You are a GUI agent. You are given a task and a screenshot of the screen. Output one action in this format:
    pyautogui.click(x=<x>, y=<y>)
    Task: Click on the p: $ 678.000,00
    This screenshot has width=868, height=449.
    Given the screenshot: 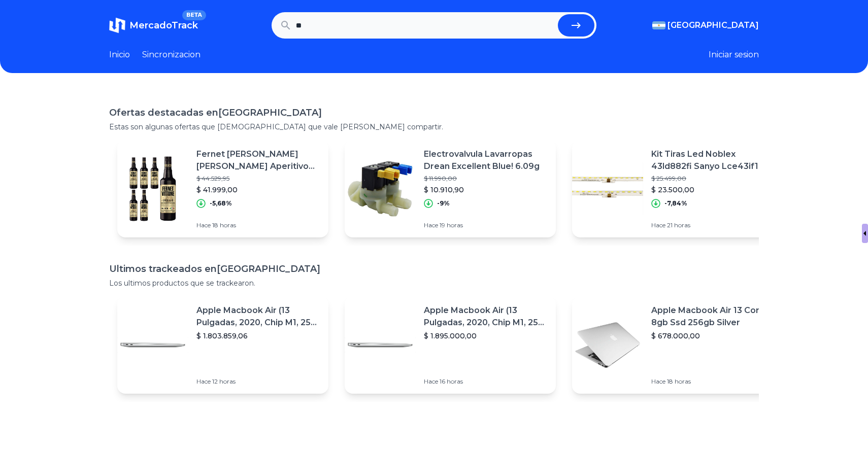 What is the action you would take?
    pyautogui.click(x=713, y=336)
    